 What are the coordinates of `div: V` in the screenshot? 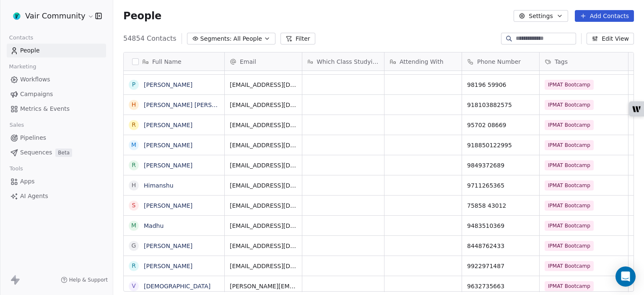 It's located at (134, 286).